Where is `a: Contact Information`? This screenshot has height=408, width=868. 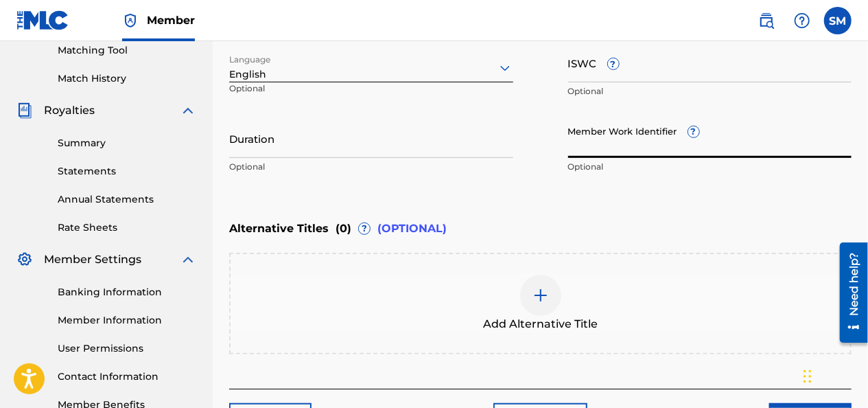 a: Contact Information is located at coordinates (127, 376).